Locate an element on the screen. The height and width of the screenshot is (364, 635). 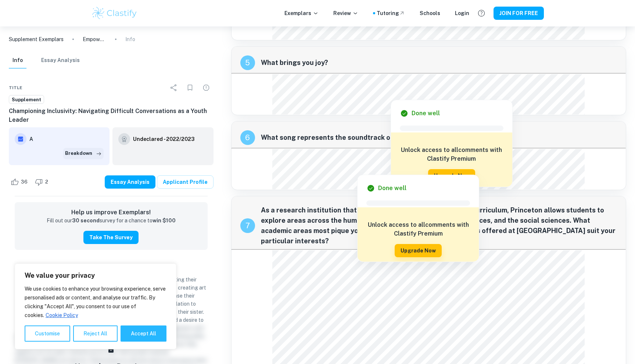
a: JOIN FOR FREE is located at coordinates (518, 13).